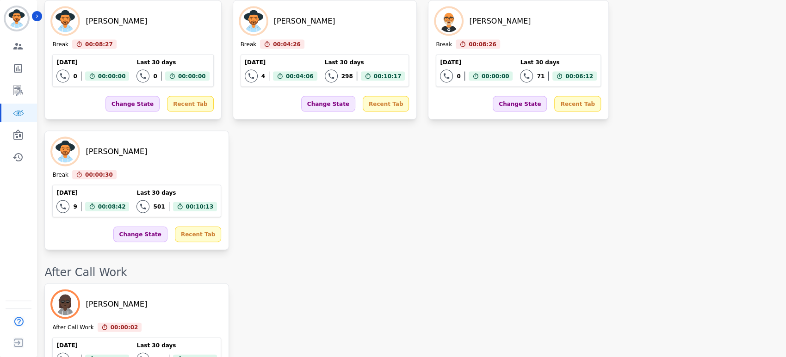 The image size is (786, 357). What do you see at coordinates (99, 44) in the screenshot?
I see `span: 00:08:27` at bounding box center [99, 44].